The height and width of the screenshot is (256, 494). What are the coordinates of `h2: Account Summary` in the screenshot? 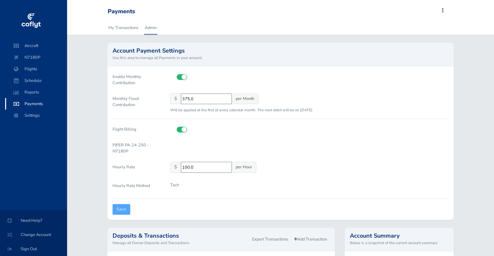 It's located at (399, 236).